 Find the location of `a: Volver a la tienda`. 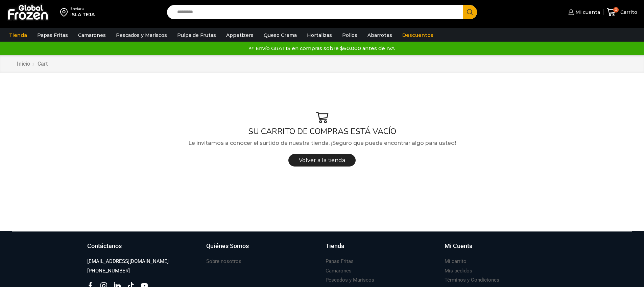

a: Volver a la tienda is located at coordinates (322, 160).